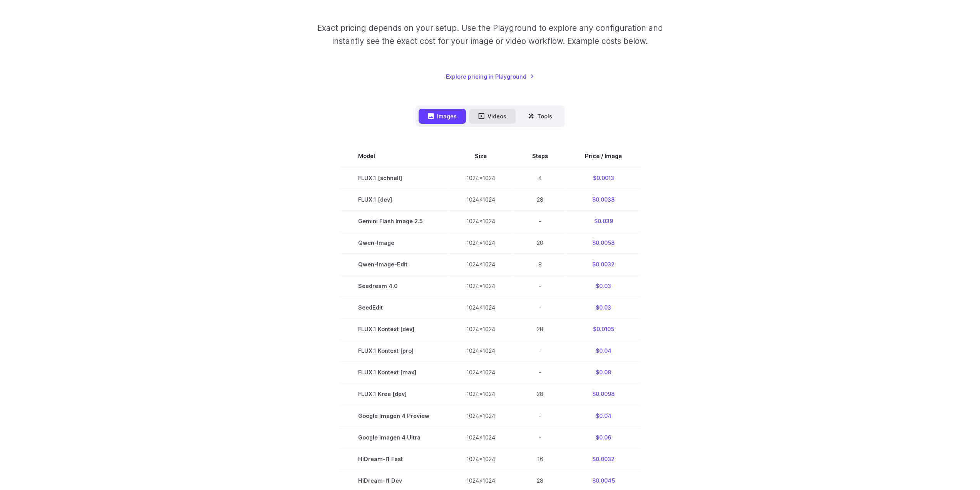 The width and height of the screenshot is (980, 490). Describe the element at coordinates (540, 264) in the screenshot. I see `td: 8` at that location.